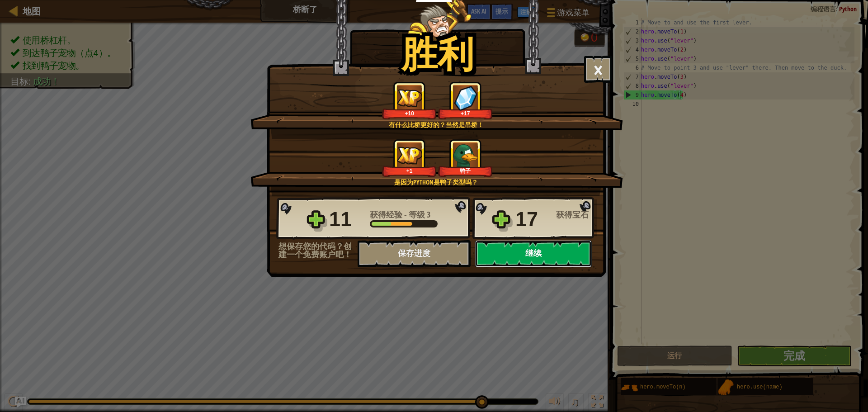  Describe the element at coordinates (409, 171) in the screenshot. I see `div: +1` at that location.